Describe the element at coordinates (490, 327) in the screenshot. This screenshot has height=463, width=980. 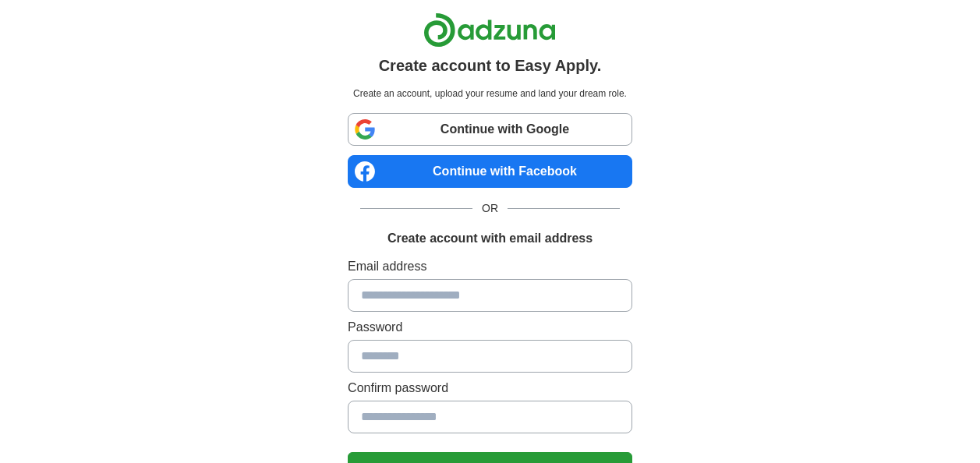
I see `label: Password` at that location.